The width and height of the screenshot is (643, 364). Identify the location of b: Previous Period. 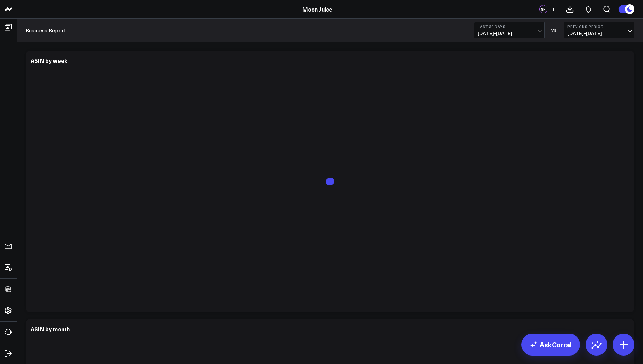
(599, 26).